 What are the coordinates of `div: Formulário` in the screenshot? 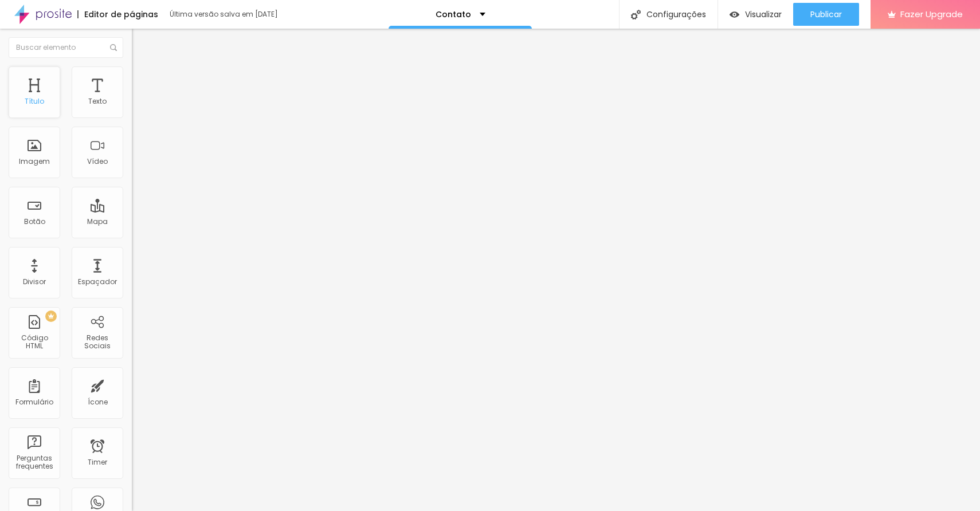 It's located at (34, 402).